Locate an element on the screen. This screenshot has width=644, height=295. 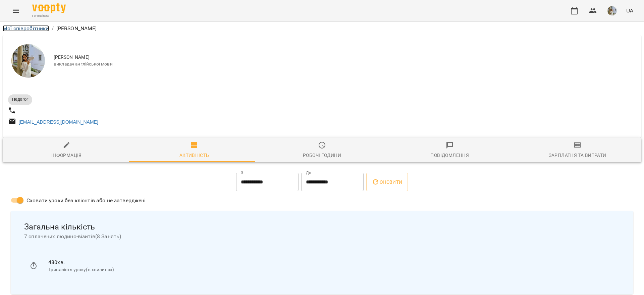
span: викладач англійської мови is located at coordinates (345, 64).